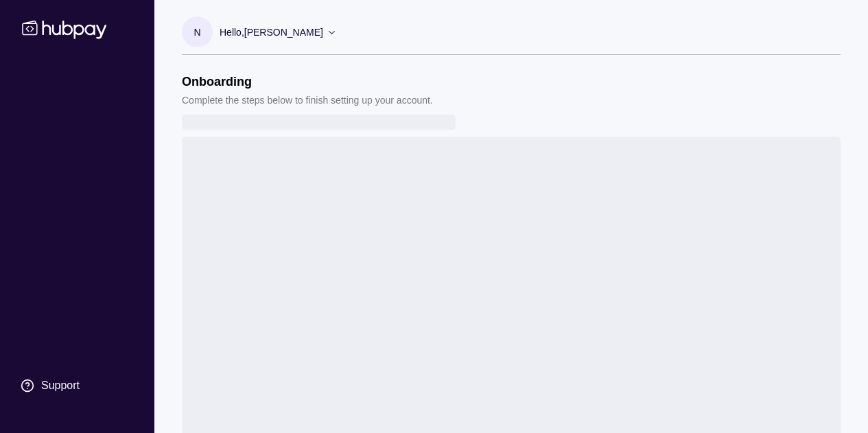 This screenshot has height=433, width=868. What do you see at coordinates (307, 82) in the screenshot?
I see `h1: Onboarding` at bounding box center [307, 82].